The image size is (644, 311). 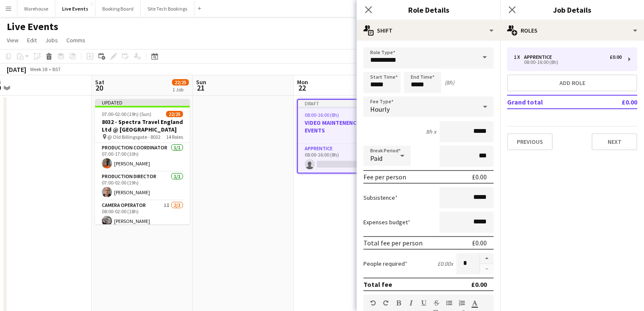 What do you see at coordinates (615, 142) in the screenshot?
I see `button: Next` at bounding box center [615, 142].